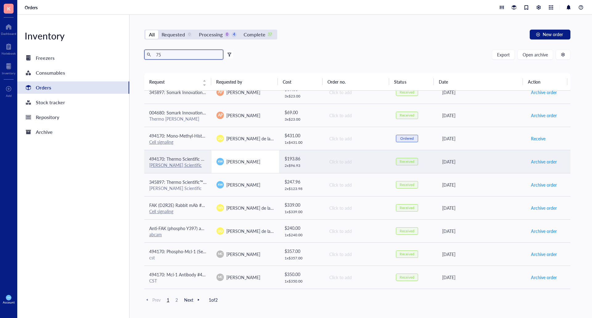 This screenshot has width=592, height=318. What do you see at coordinates (211, 35) in the screenshot?
I see `div: segmented control` at bounding box center [211, 35].